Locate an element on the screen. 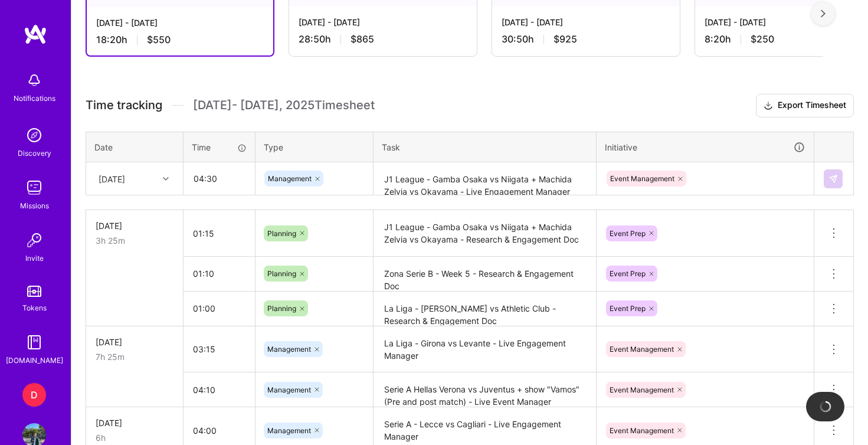  i: icon Download is located at coordinates (768, 106).